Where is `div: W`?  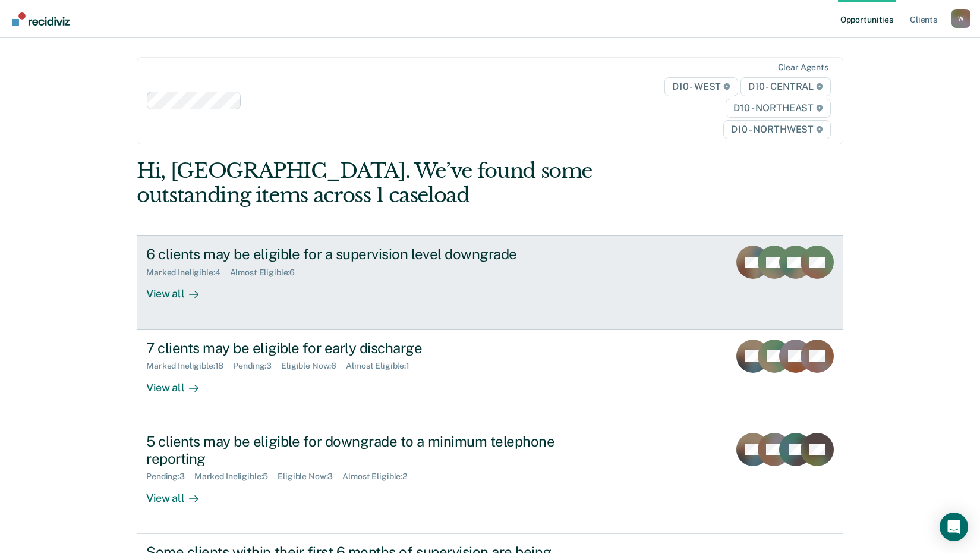 div: W is located at coordinates (961, 18).